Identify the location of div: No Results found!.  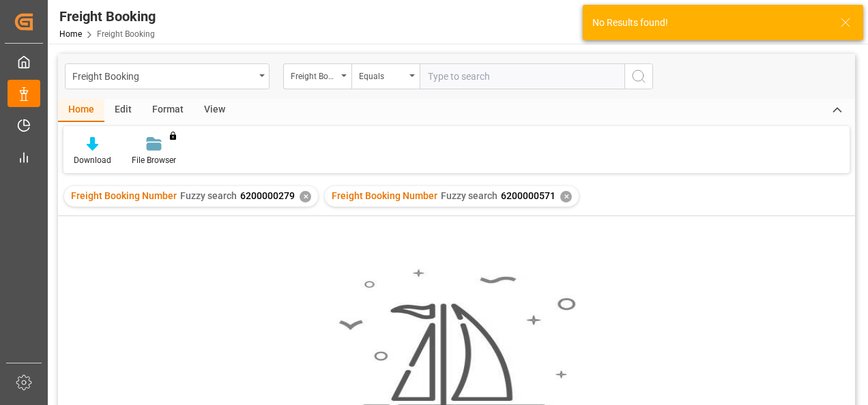
(709, 23).